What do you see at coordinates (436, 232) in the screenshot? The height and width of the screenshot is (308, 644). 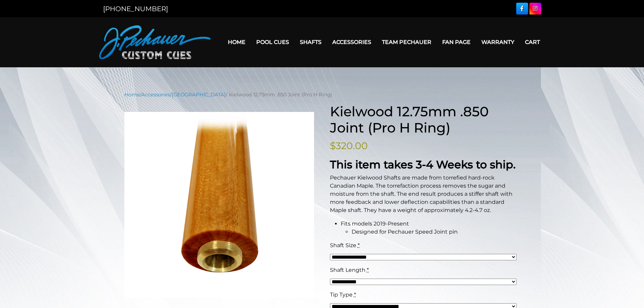 I see `li: Designed for Pechauer Speed Joint pin` at bounding box center [436, 232].